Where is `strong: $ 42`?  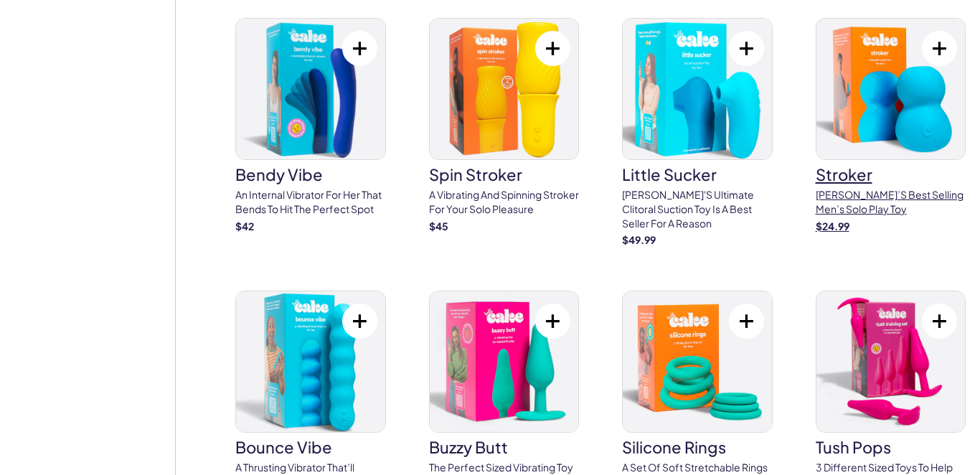
strong: $ 42 is located at coordinates (244, 226).